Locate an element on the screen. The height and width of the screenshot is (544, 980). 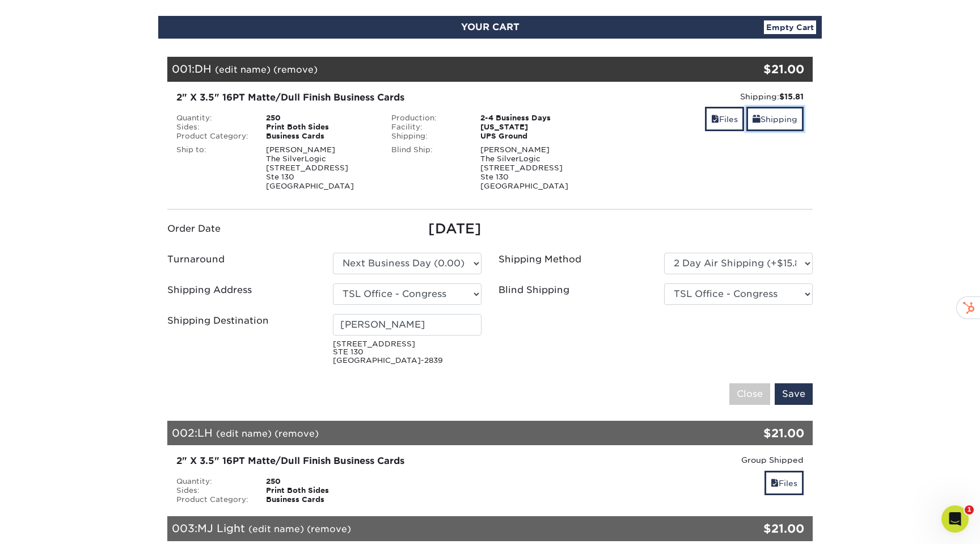
div: 003: is located at coordinates (436, 529).